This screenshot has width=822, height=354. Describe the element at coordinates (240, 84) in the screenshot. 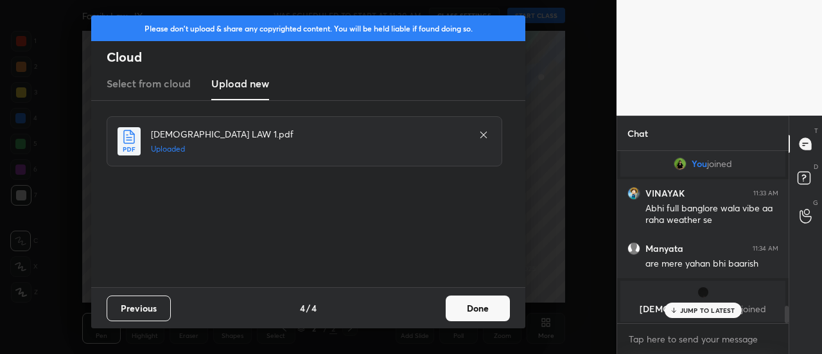

I see `h3: Upload new` at that location.